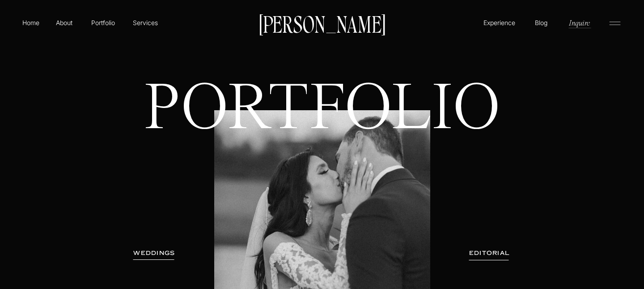 The height and width of the screenshot is (289, 644). What do you see at coordinates (103, 22) in the screenshot?
I see `p: Portfolio` at bounding box center [103, 22].